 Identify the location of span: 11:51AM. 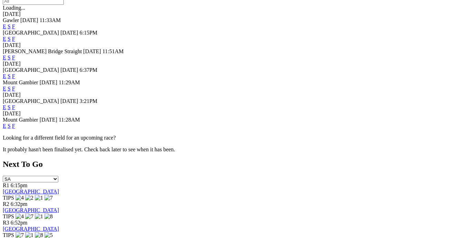
(113, 51).